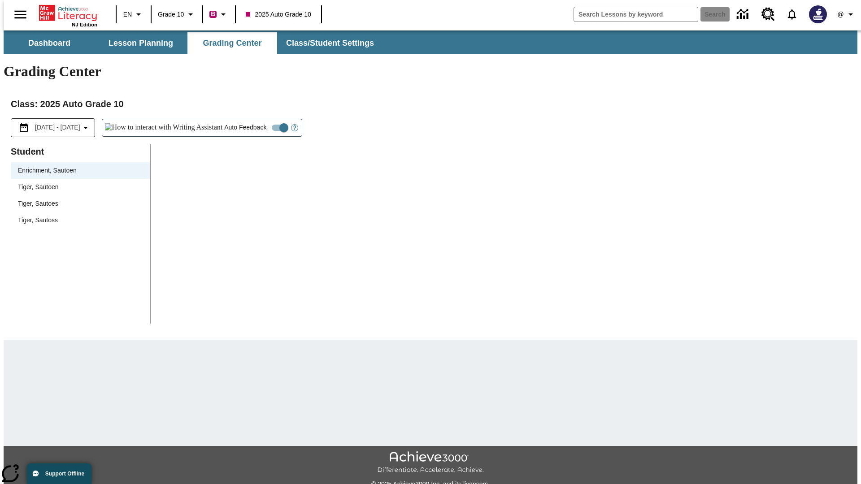 The image size is (861, 484). I want to click on svg: Collapse Date Range Filter, so click(86, 128).